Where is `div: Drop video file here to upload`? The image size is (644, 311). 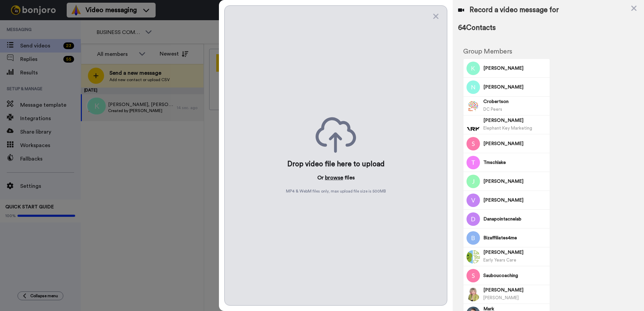
div: Drop video file here to upload is located at coordinates (336, 164).